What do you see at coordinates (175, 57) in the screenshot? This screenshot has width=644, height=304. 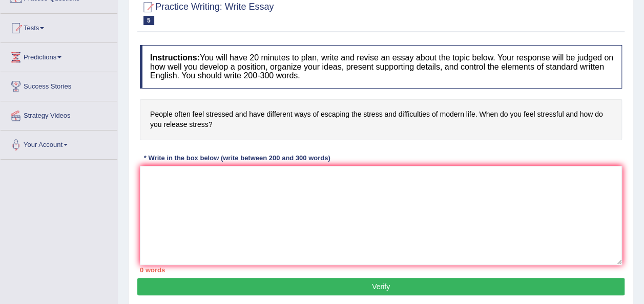 I see `b: Instructions:` at bounding box center [175, 57].